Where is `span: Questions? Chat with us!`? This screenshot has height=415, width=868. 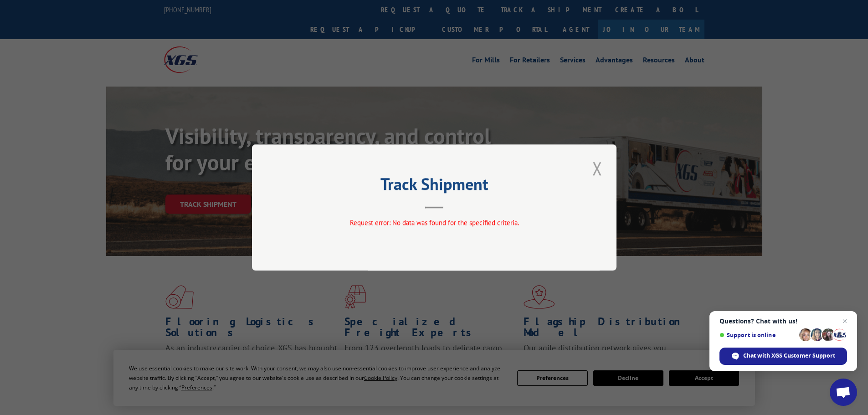 span: Questions? Chat with us! is located at coordinates (783, 321).